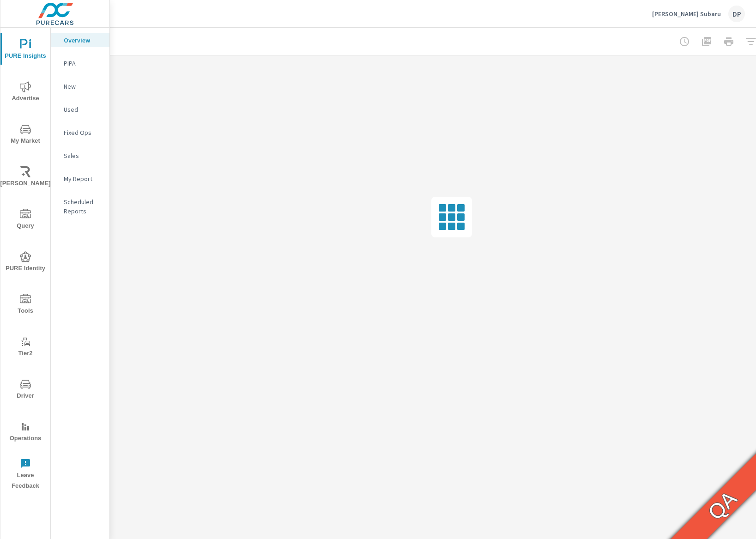 This screenshot has height=539, width=756. What do you see at coordinates (26, 135) in the screenshot?
I see `span: My Market` at bounding box center [26, 135].